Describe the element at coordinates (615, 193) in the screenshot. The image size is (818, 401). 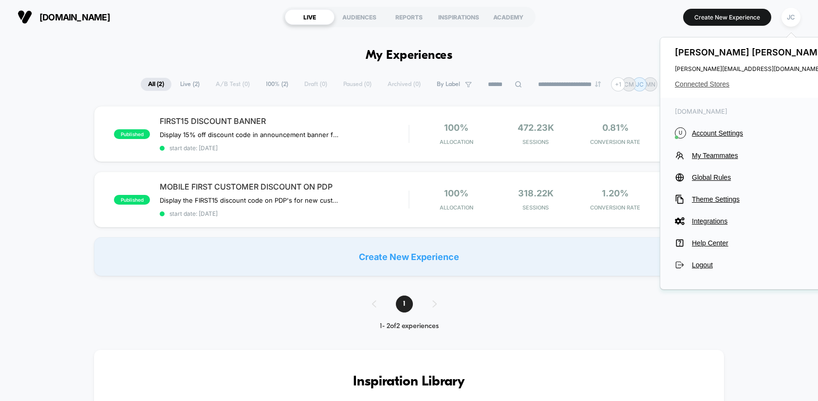
I see `span: 1.20%` at that location.